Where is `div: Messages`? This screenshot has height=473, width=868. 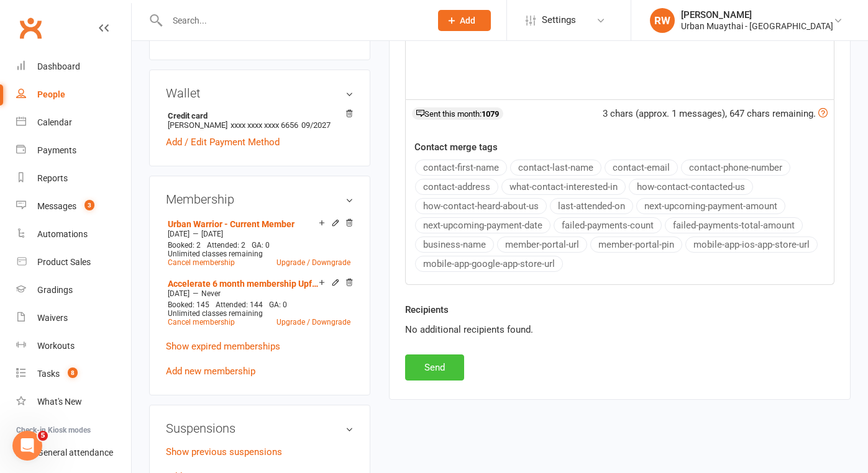 div: Messages is located at coordinates (56, 206).